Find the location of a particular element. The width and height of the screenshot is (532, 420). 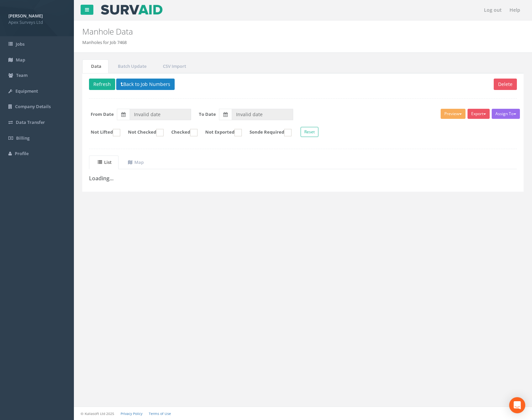

span: Team is located at coordinates (22, 76).